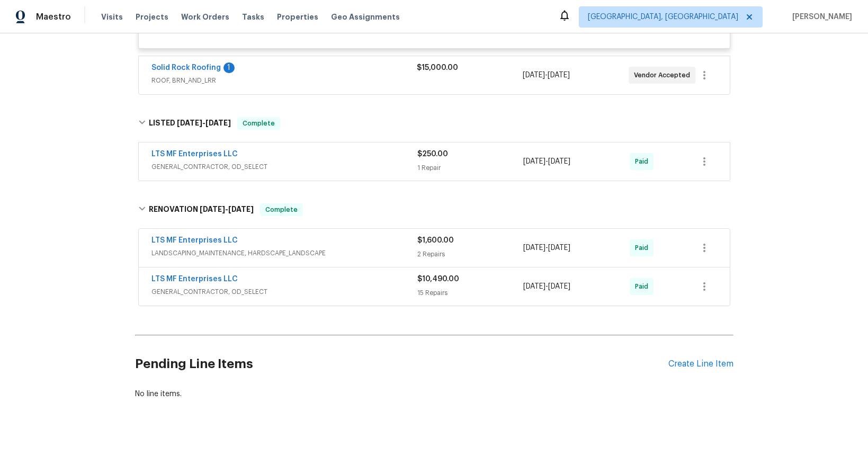 This screenshot has height=456, width=868. What do you see at coordinates (54, 17) in the screenshot?
I see `span: Maestro` at bounding box center [54, 17].